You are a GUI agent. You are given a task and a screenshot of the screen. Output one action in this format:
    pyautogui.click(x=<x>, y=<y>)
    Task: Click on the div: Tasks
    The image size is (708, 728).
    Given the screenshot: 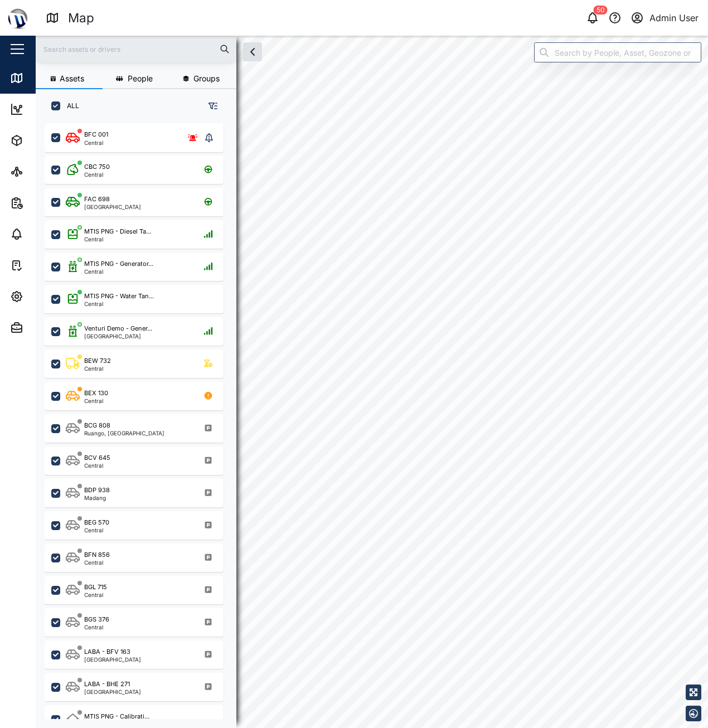 What is the action you would take?
    pyautogui.click(x=44, y=265)
    